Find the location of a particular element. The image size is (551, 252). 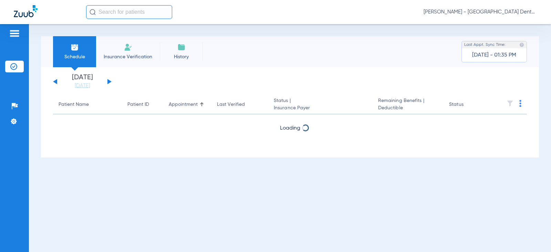

th: Status is located at coordinates (467, 105).